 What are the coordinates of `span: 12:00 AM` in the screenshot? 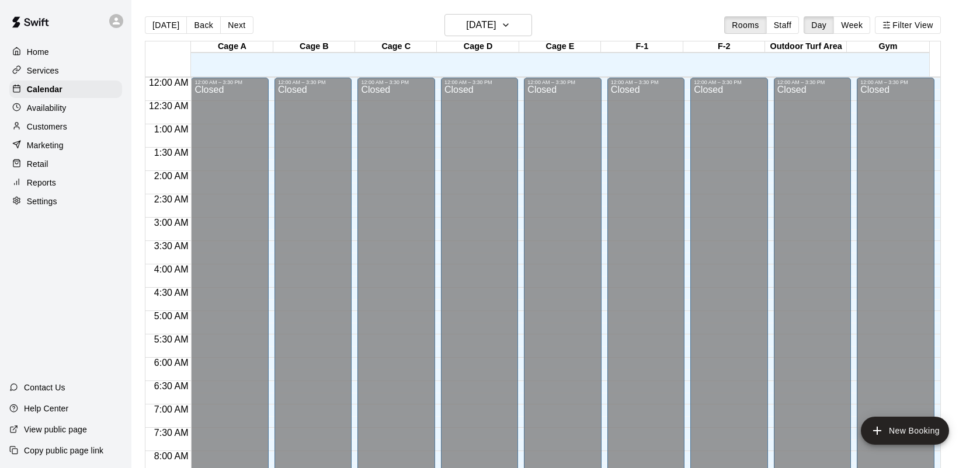 It's located at (169, 82).